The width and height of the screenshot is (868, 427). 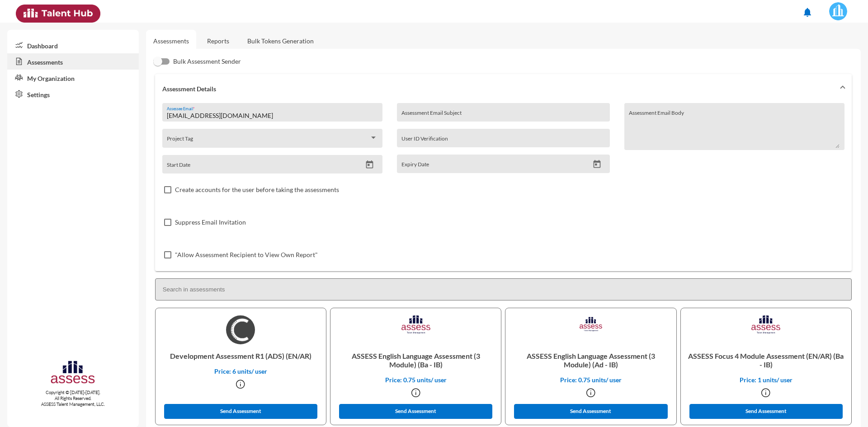 What do you see at coordinates (73, 94) in the screenshot?
I see `a: Settings` at bounding box center [73, 94].